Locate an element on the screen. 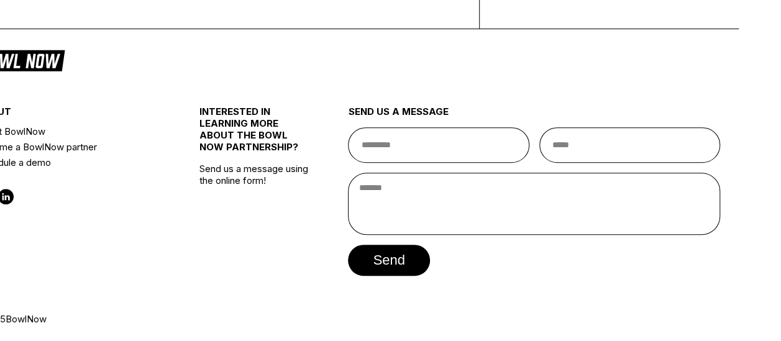 The width and height of the screenshot is (781, 341). button: send is located at coordinates (388, 260).